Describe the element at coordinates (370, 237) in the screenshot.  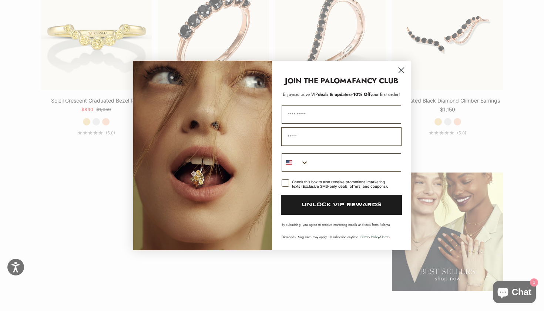
I see `a: Privacy Policy` at that location.